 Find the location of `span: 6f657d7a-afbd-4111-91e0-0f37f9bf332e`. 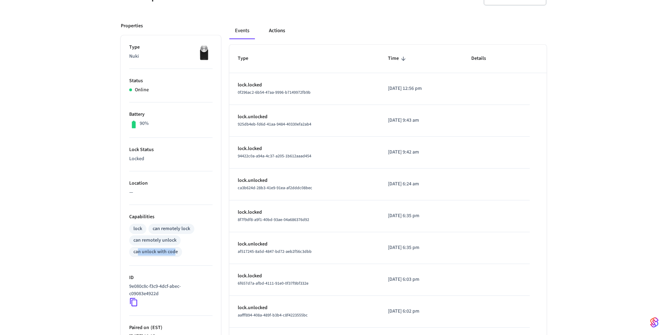

span: 6f657d7a-afbd-4111-91e0-0f37f9bf332e is located at coordinates (273, 283).